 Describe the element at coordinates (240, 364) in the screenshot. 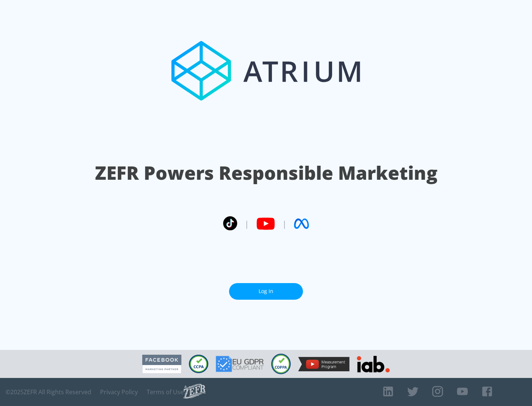

I see `img: GDPR Compliant` at that location.